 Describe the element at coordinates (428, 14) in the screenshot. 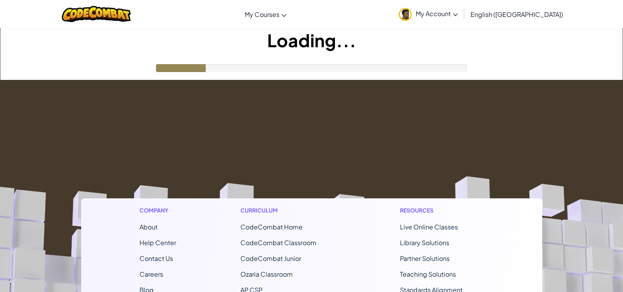

I see `a: My Account` at that location.